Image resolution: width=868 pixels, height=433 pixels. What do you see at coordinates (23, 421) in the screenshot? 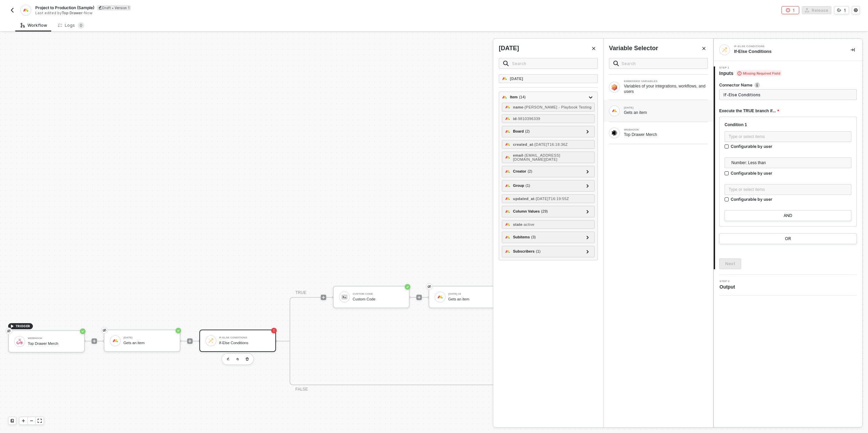
I see `span: icon-play` at bounding box center [23, 421].